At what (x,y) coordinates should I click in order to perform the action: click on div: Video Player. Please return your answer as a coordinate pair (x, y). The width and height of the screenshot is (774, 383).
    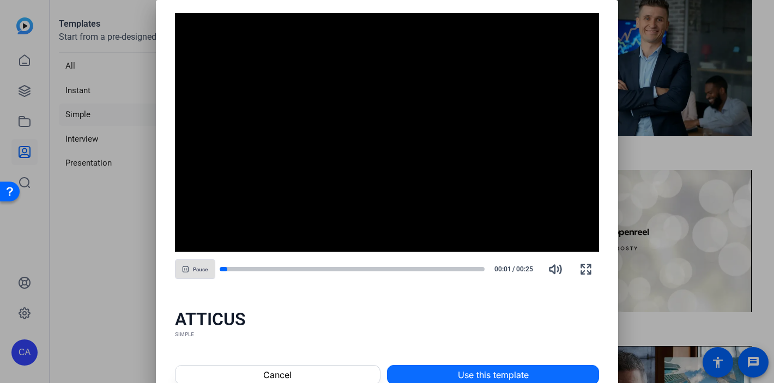
    Looking at the image, I should click on (387, 132).